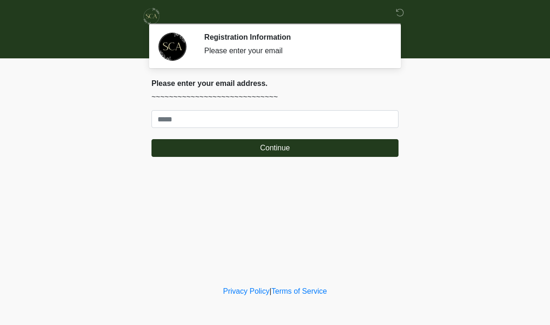  Describe the element at coordinates (294, 51) in the screenshot. I see `div: Please enter your email` at that location.